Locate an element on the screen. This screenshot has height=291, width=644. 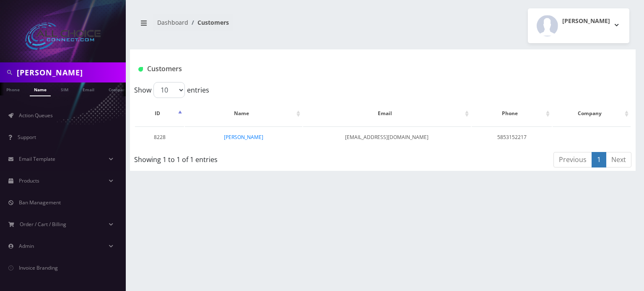
span: Invoice Branding is located at coordinates (38, 268).